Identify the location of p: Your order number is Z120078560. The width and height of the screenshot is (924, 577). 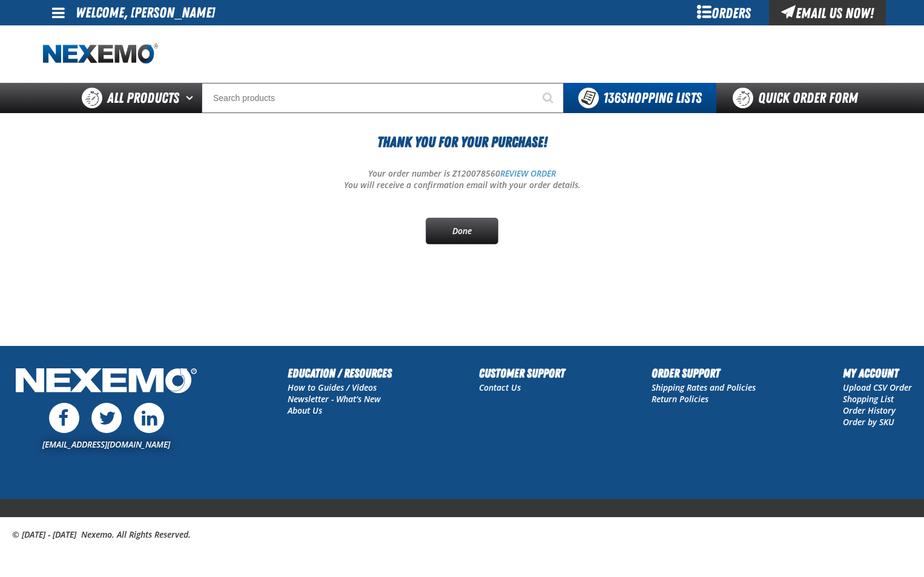
(462, 173).